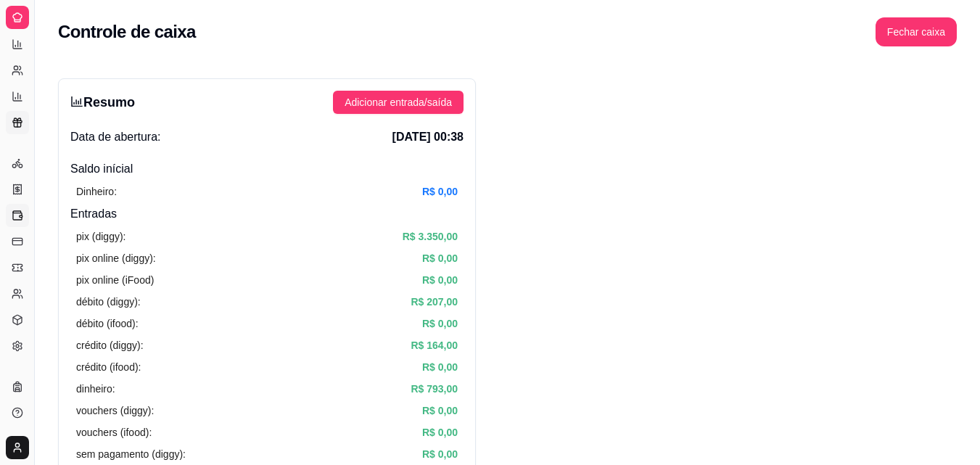 The width and height of the screenshot is (980, 465). I want to click on article: pix (diggy):, so click(101, 237).